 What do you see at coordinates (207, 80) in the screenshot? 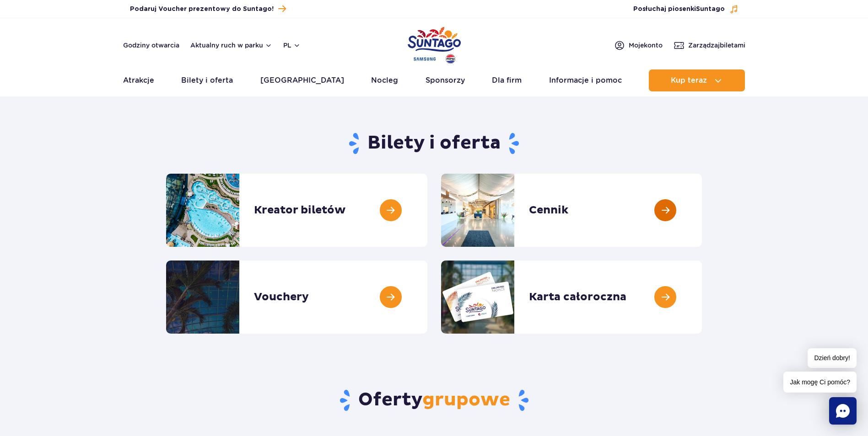
I see `a: Bilety i oferta` at bounding box center [207, 80].